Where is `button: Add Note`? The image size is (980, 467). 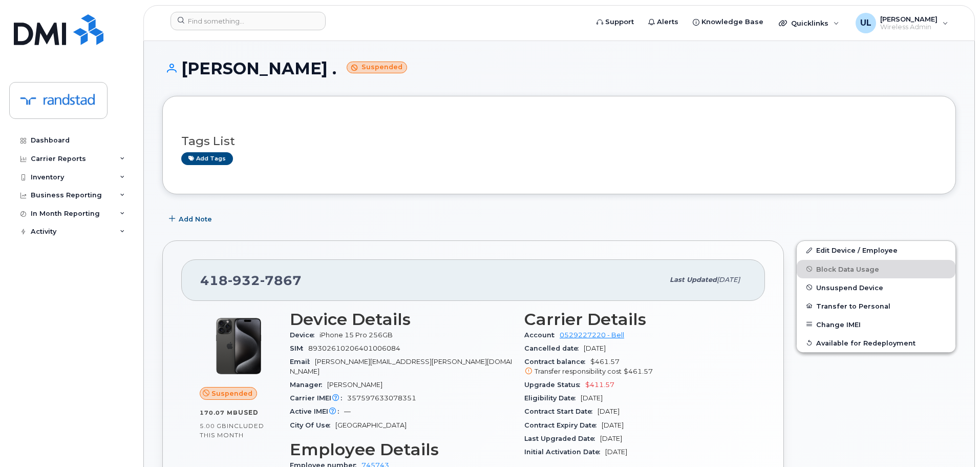
button: Add Note is located at coordinates (192, 219).